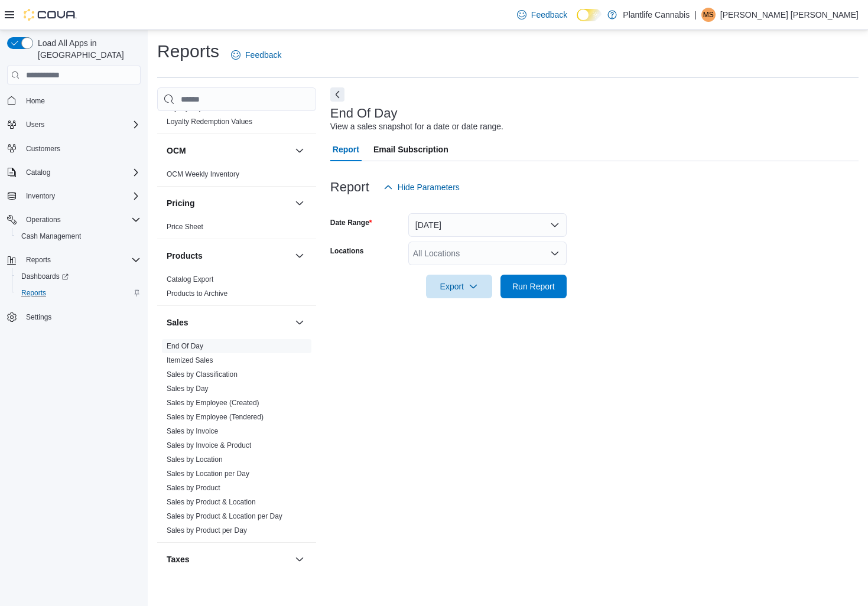 Image resolution: width=868 pixels, height=606 pixels. What do you see at coordinates (656, 15) in the screenshot?
I see `p: Plantlife Cannabis` at bounding box center [656, 15].